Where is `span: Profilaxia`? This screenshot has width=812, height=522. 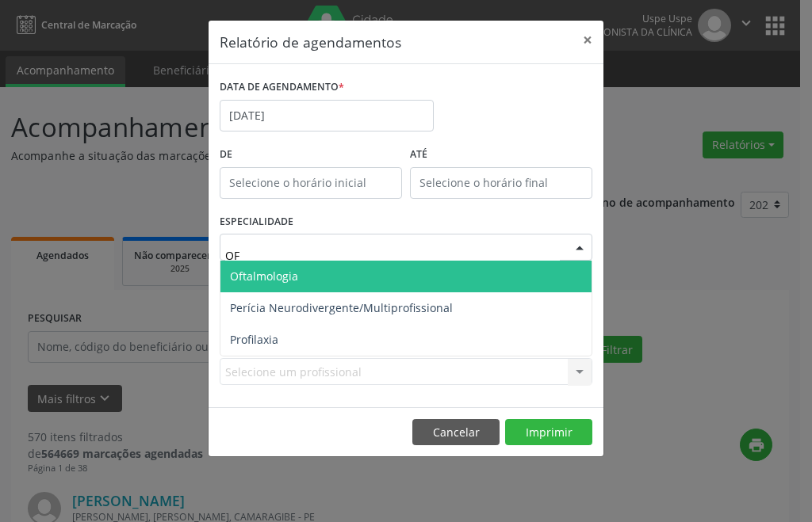
span: Profilaxia is located at coordinates (254, 340).